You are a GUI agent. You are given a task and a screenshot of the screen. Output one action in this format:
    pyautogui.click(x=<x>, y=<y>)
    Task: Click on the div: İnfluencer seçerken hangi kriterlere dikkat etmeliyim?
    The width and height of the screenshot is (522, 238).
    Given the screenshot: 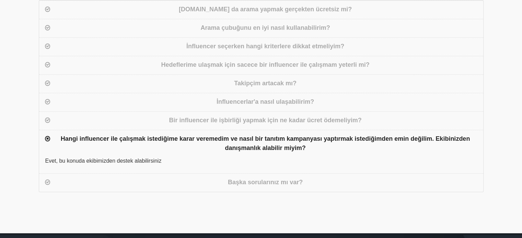 What is the action you would take?
    pyautogui.click(x=265, y=47)
    